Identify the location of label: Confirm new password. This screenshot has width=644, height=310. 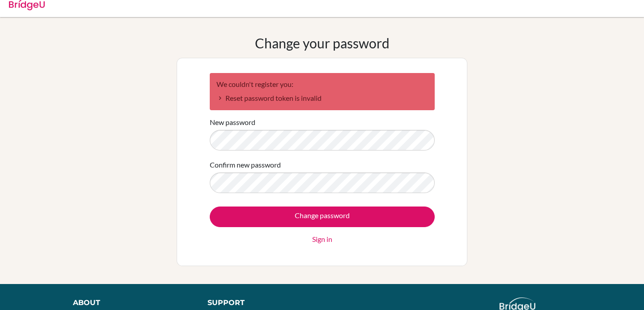
(245, 165).